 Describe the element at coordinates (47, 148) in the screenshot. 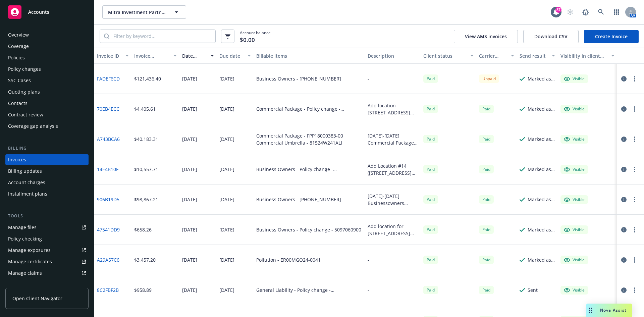

I see `div: Billing` at that location.